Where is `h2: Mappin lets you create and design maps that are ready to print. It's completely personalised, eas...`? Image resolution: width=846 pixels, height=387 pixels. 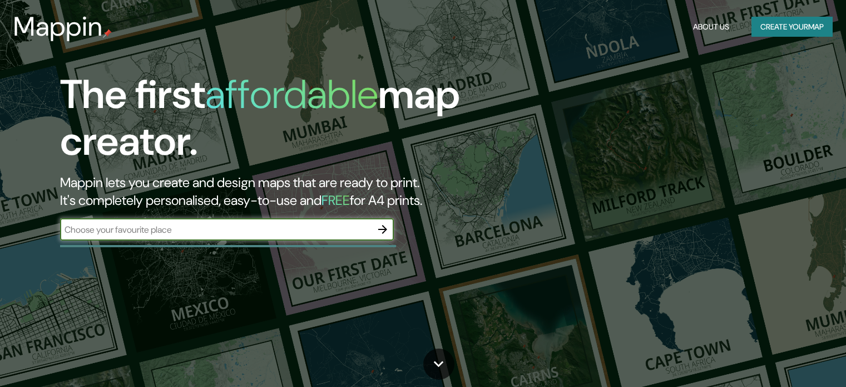
h2: Mappin lets you create and design maps that are ready to print. It's completely personalised, eas... is located at coordinates (272, 191).